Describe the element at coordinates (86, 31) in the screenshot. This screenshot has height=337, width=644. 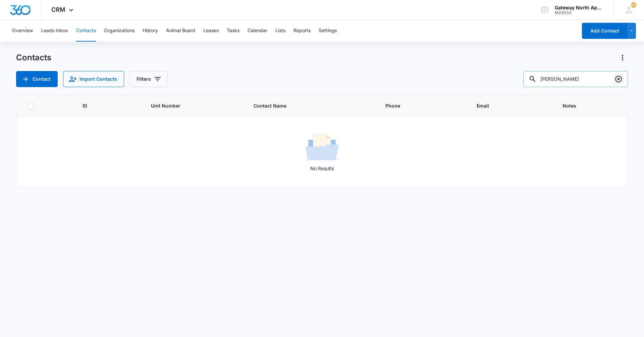
I see `button: Contacts` at that location.